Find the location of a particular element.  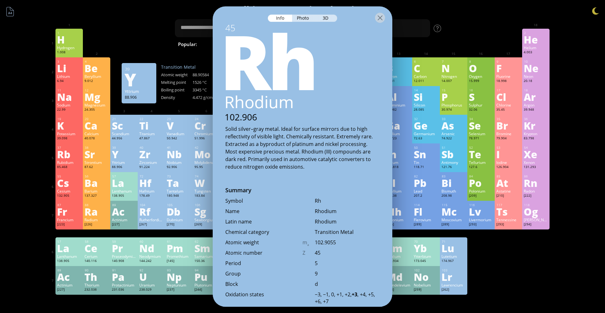

div: I is located at coordinates (508, 154).